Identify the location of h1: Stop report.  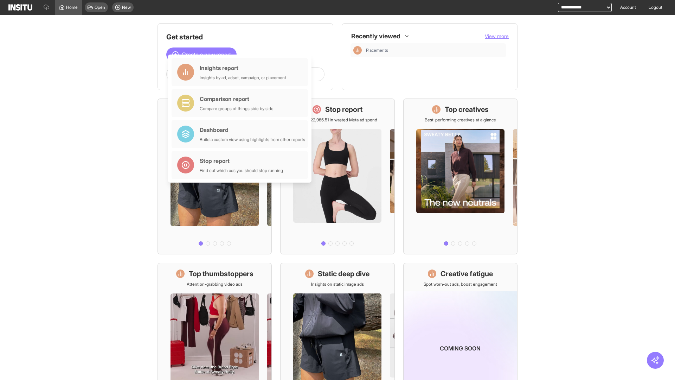
(344, 109).